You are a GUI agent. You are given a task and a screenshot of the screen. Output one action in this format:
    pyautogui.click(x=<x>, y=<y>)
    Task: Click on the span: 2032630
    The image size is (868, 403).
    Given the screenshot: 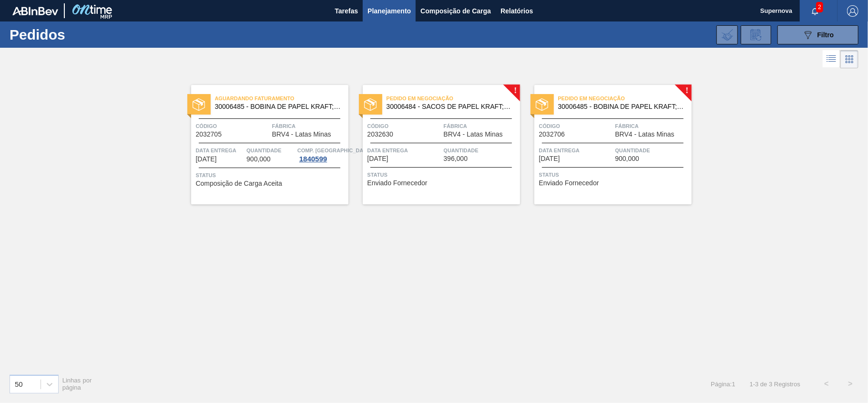 What is the action you would take?
    pyautogui.click(x=381, y=134)
    